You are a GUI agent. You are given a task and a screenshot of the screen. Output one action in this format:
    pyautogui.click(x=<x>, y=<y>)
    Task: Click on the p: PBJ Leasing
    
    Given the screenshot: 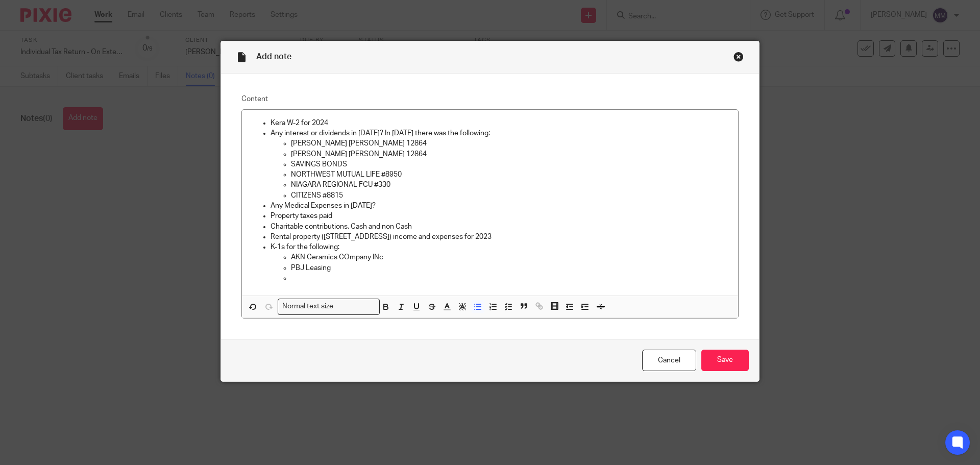 What is the action you would take?
    pyautogui.click(x=511, y=268)
    